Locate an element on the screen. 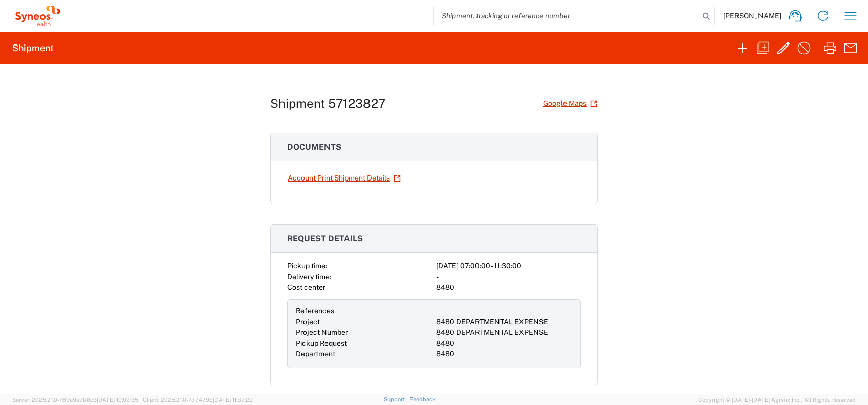 The image size is (868, 405). a: Feedback is located at coordinates (422, 399).